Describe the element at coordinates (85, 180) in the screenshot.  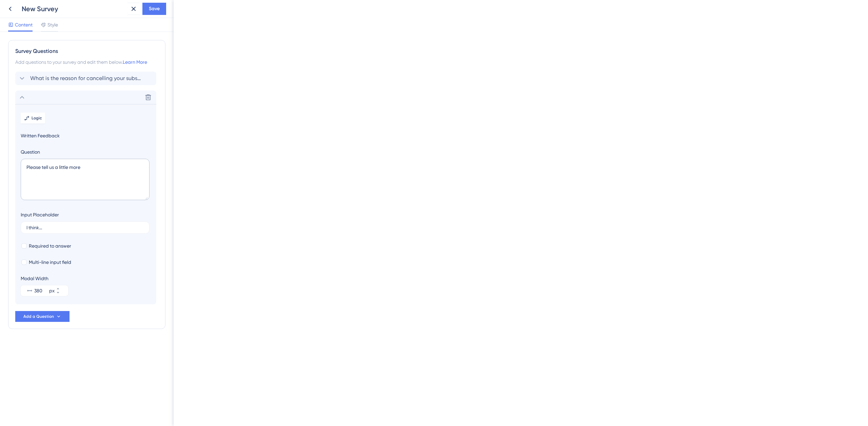
I see `textarea: Please tell us a little more` at that location.